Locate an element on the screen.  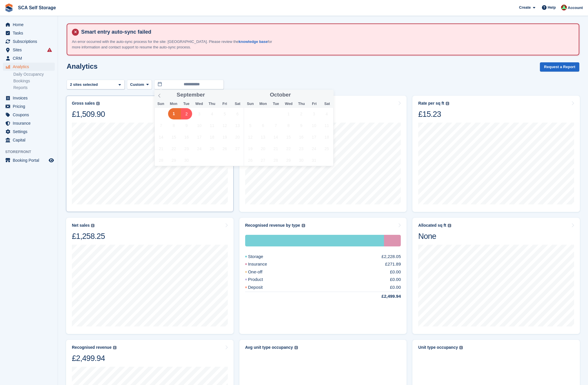
span: September 17, 2025 is located at coordinates (199, 137).